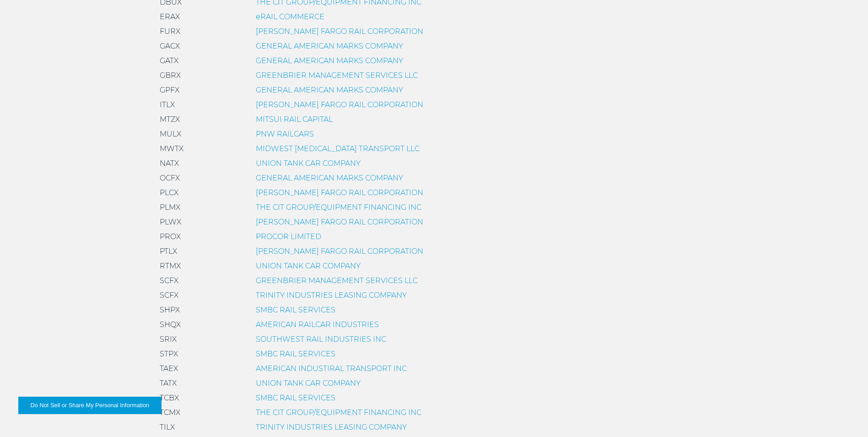  What do you see at coordinates (170, 412) in the screenshot?
I see `span: TCMX` at bounding box center [170, 412].